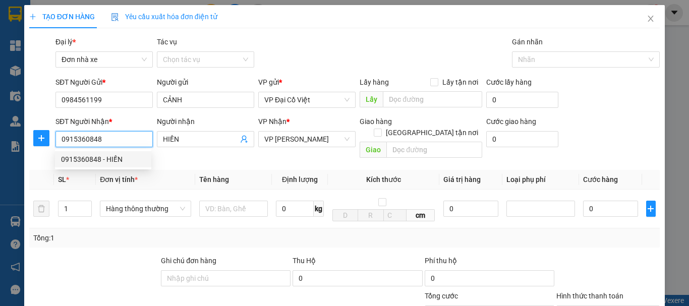  Describe the element at coordinates (304, 261) in the screenshot. I see `span: Thu Hộ` at that location.